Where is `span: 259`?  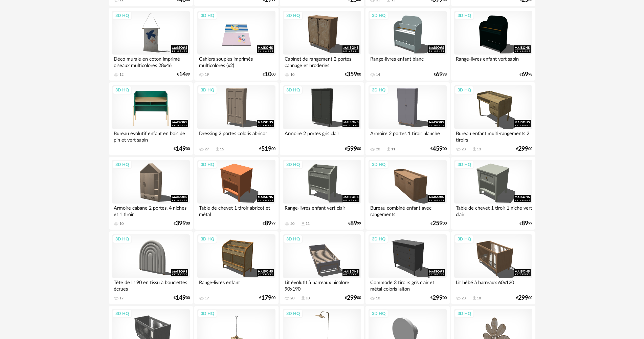
span: 259 is located at coordinates (437, 223).